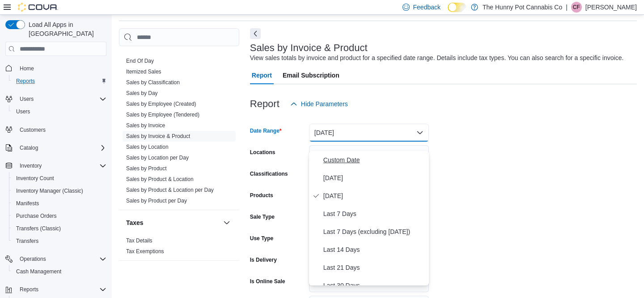 The image size is (644, 298). I want to click on span: Sales by Product per Day, so click(157, 201).